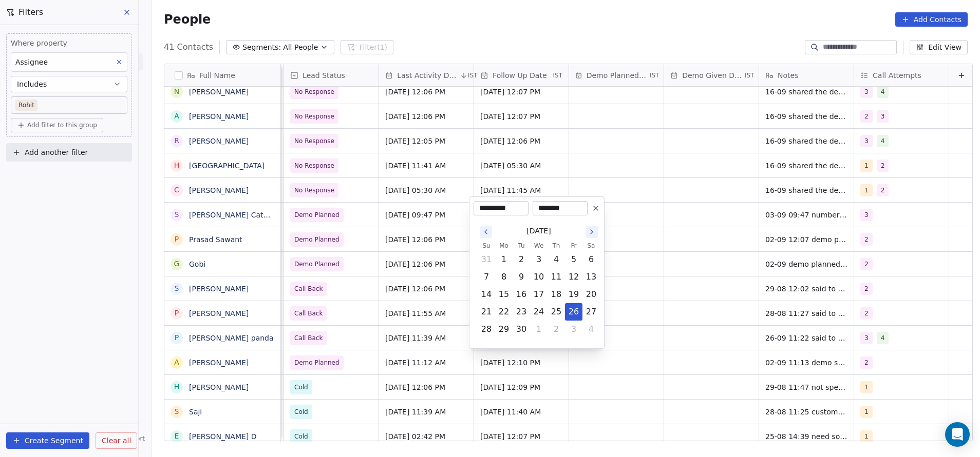 The height and width of the screenshot is (457, 980). What do you see at coordinates (487, 294) in the screenshot?
I see `button: Sunday, September 14th, 2025` at bounding box center [487, 294].